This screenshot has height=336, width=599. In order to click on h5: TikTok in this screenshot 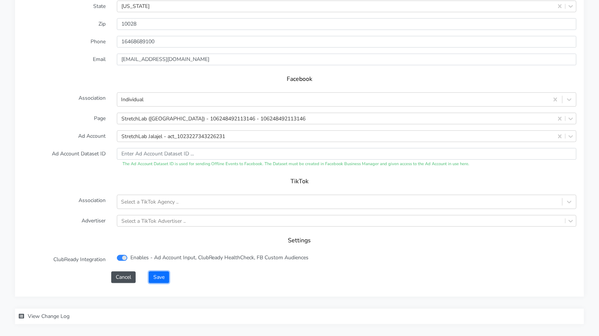, I will do `click(300, 181)`.